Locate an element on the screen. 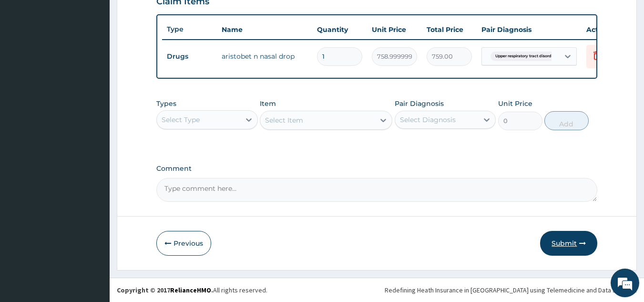 Image resolution: width=644 pixels, height=302 pixels. th: Quantity is located at coordinates (340, 29).